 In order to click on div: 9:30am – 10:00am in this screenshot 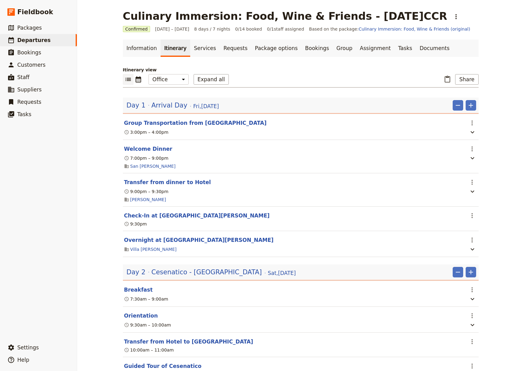, I will do `click(148, 325)`.